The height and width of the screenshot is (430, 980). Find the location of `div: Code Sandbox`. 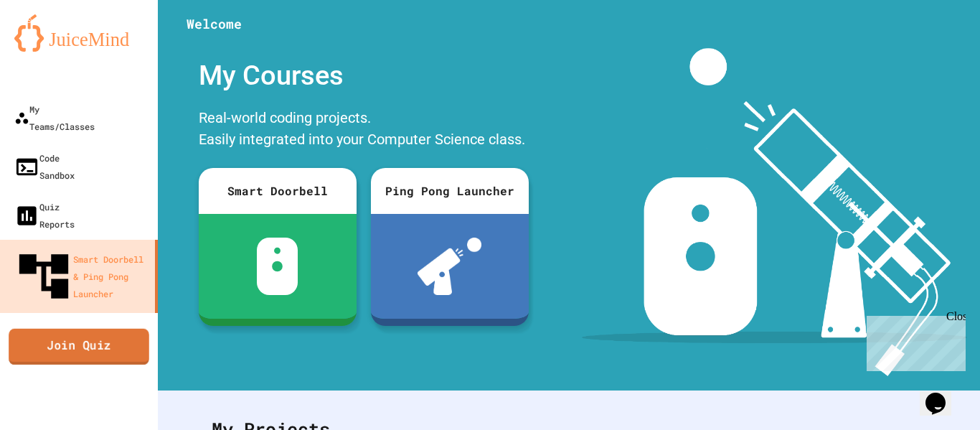

div: Code Sandbox is located at coordinates (45, 167).